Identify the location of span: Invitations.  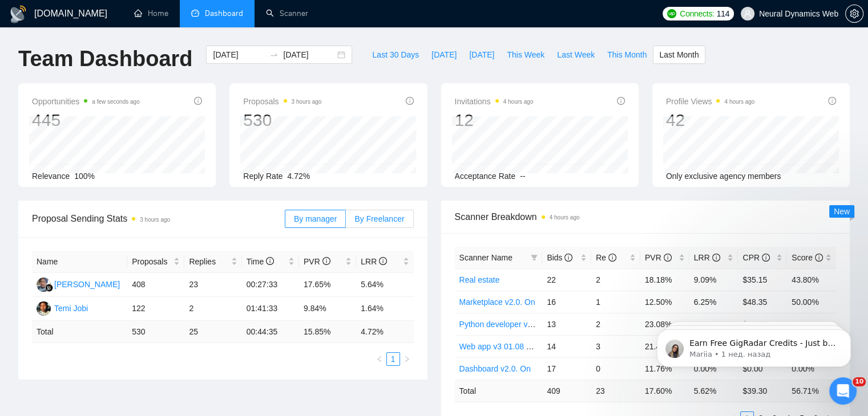
(494, 102).